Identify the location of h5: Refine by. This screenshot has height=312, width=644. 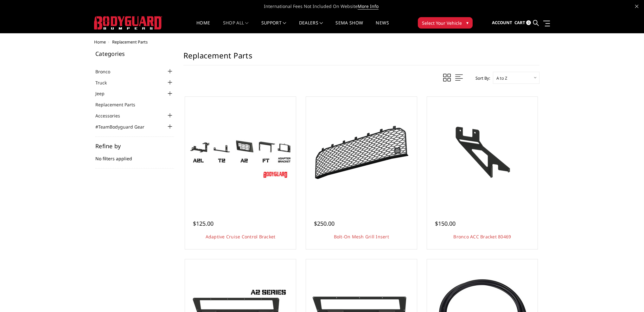
(135, 146).